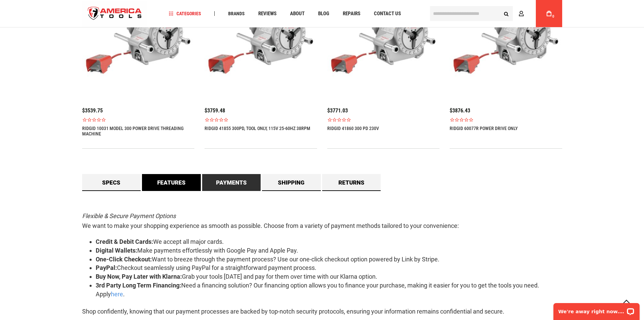 The width and height of the screenshot is (644, 320). I want to click on a: Blog, so click(324, 14).